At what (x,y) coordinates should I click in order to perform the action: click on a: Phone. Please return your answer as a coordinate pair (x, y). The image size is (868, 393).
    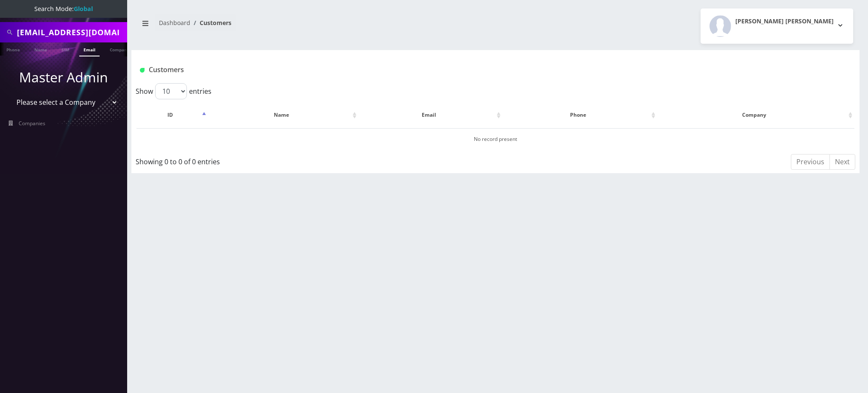
    Looking at the image, I should click on (13, 49).